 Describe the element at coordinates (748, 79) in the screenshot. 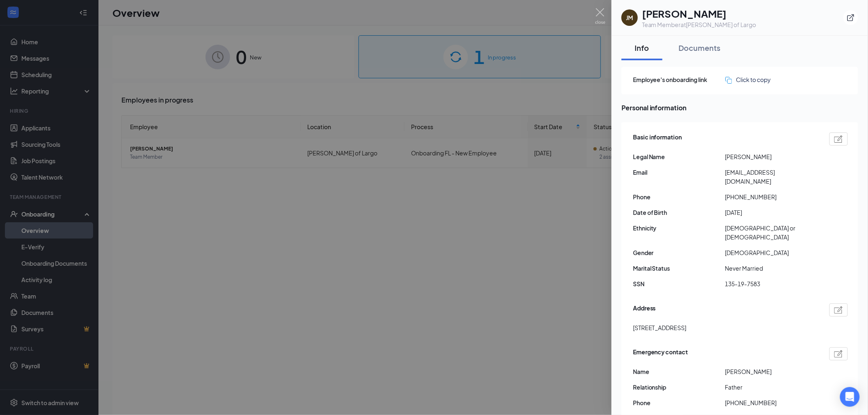

I see `div: Click to copy` at that location.